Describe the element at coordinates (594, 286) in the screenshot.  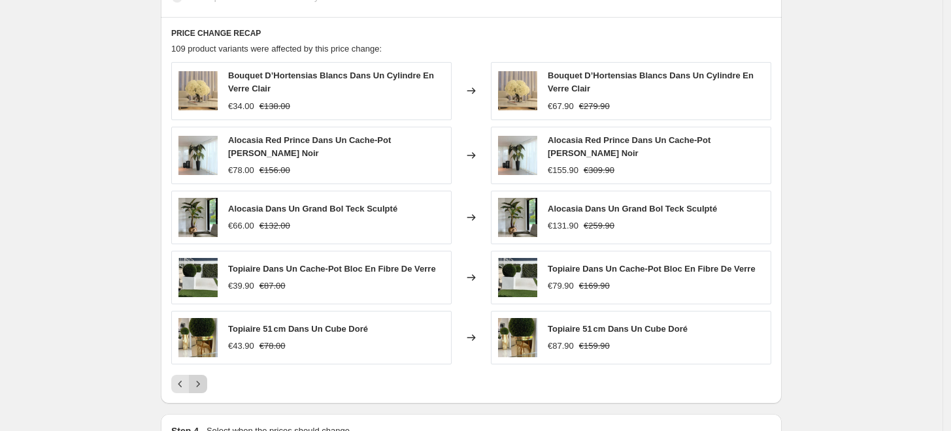
I see `strike: €169.90` at that location.